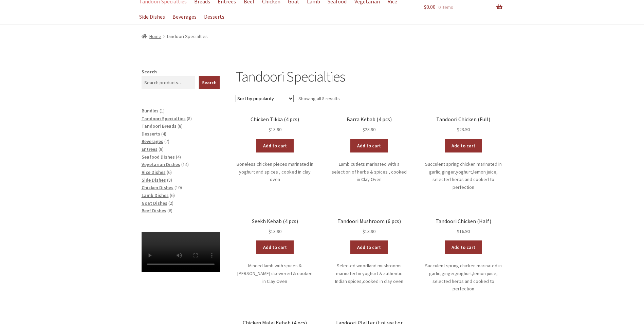 The image size is (644, 324). Describe the element at coordinates (155, 195) in the screenshot. I see `a: Lamb Dishes` at that location.